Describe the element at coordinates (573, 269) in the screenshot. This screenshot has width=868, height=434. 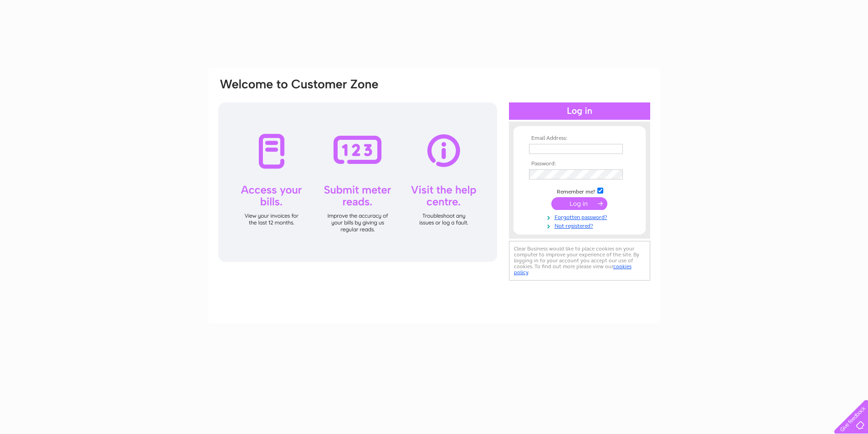
I see `a: cookies policy` at that location.